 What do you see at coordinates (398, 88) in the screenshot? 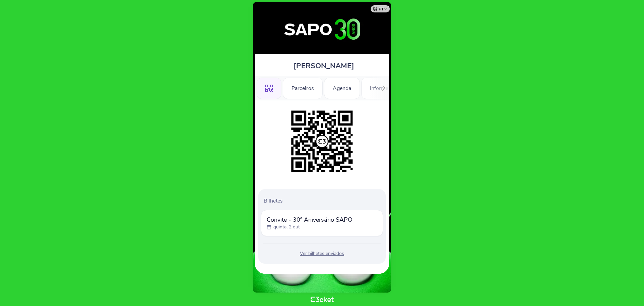
I see `a: Informações Adicionais` at bounding box center [398, 88].